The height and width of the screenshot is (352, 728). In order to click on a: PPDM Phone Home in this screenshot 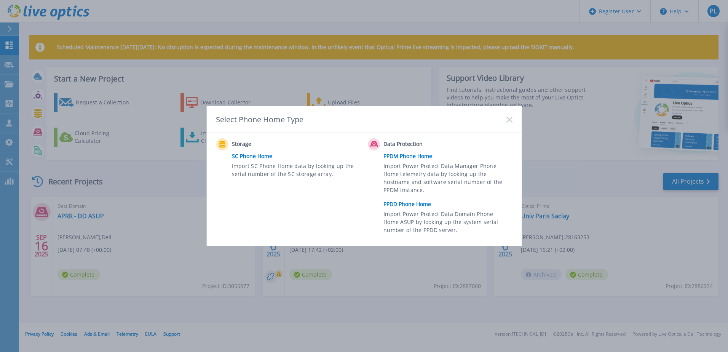, I will do `click(450, 156)`.